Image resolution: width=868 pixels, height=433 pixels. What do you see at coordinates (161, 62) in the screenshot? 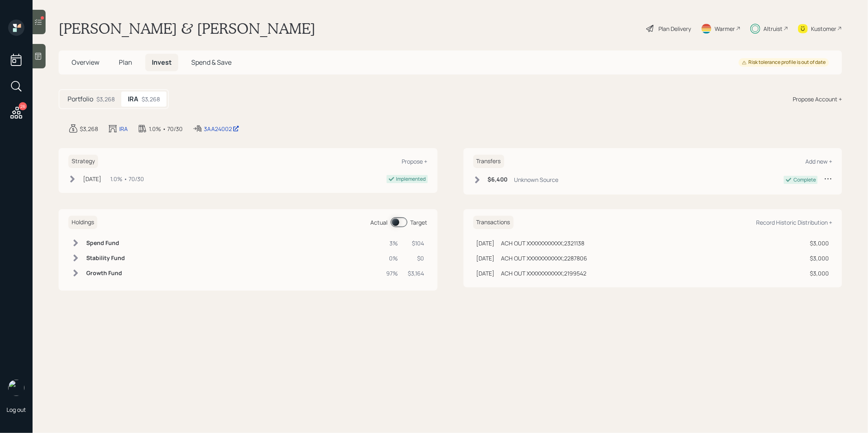
I see `span: Invest` at bounding box center [161, 62].